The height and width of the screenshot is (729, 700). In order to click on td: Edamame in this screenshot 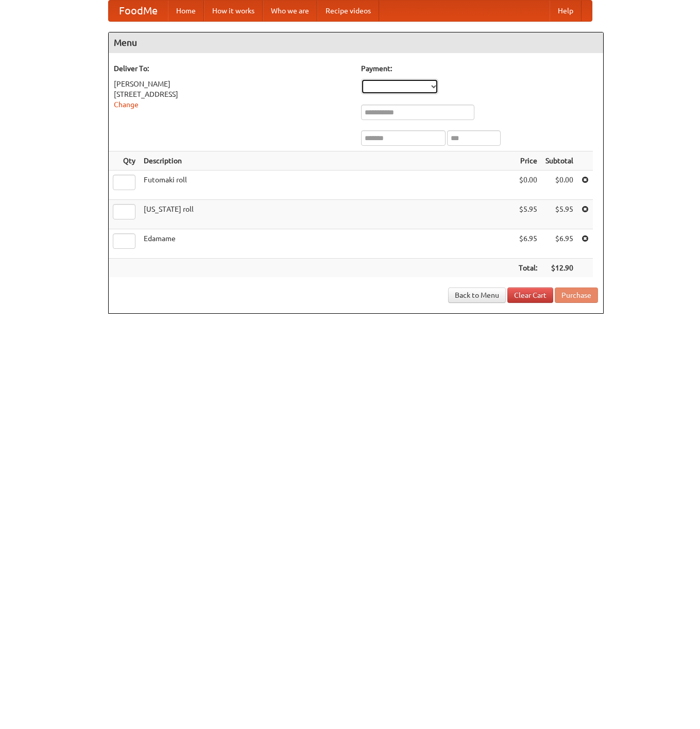, I will do `click(327, 244)`.